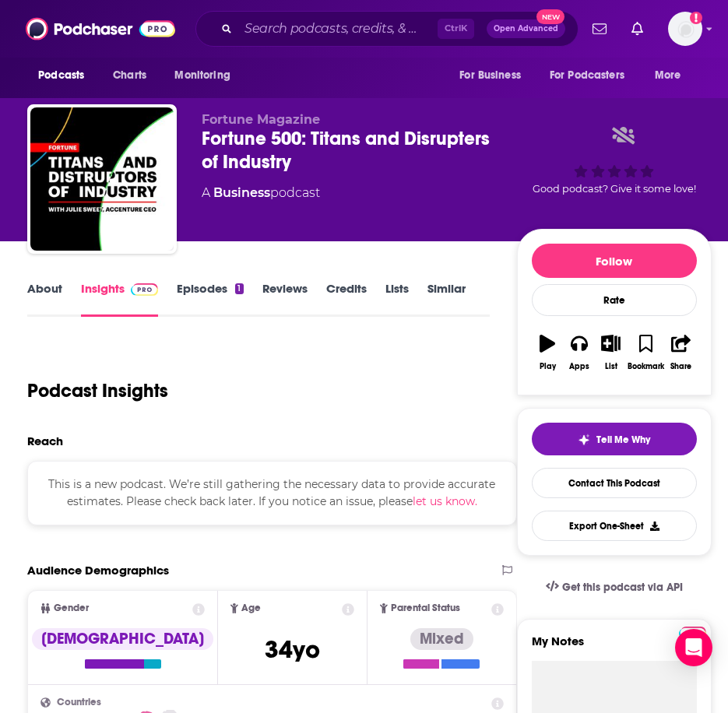  Describe the element at coordinates (425, 608) in the screenshot. I see `span: Parental Status` at that location.